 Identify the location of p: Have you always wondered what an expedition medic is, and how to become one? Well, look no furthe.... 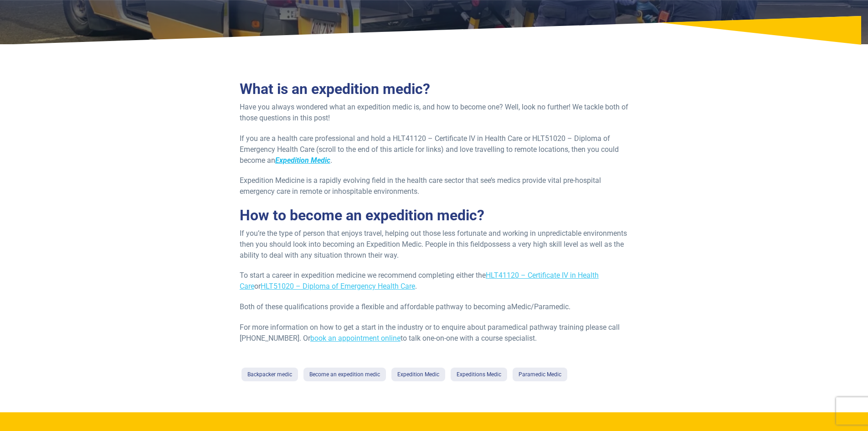
(434, 113).